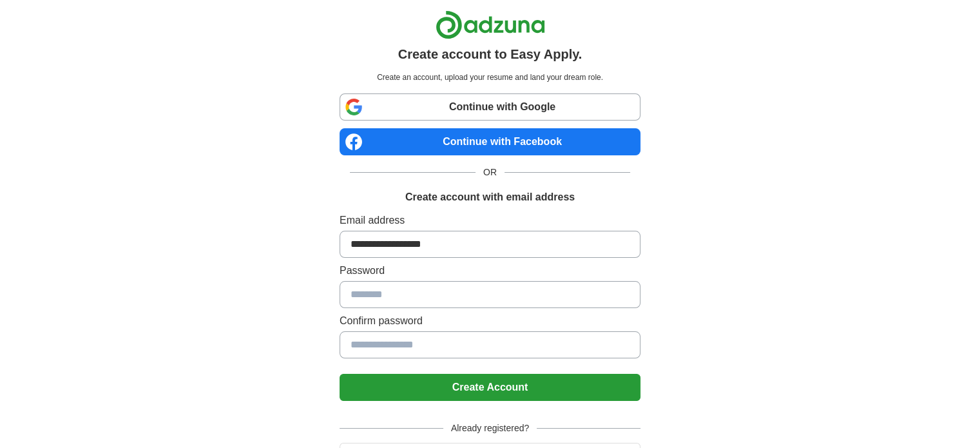  I want to click on label: Password, so click(489, 271).